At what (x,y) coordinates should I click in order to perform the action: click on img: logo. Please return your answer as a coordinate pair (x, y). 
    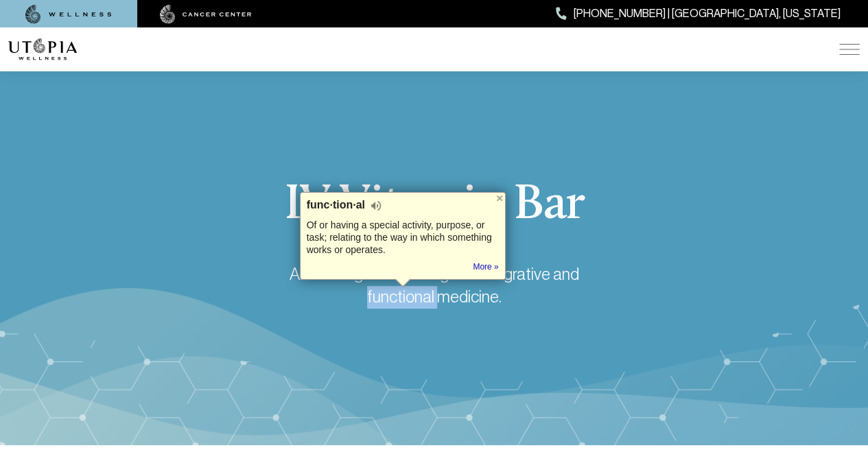
    Looking at the image, I should click on (43, 49).